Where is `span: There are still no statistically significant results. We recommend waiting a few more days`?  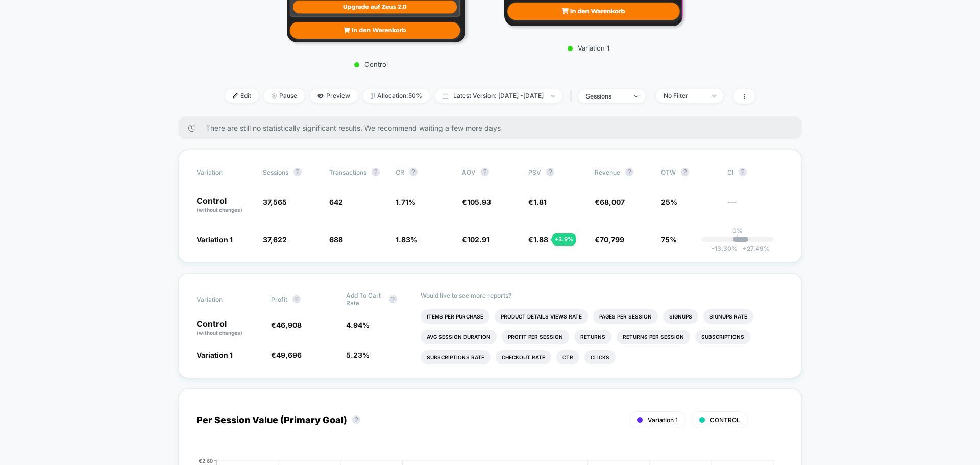 span: There are still no statistically significant results. We recommend waiting a few more days is located at coordinates (494, 128).